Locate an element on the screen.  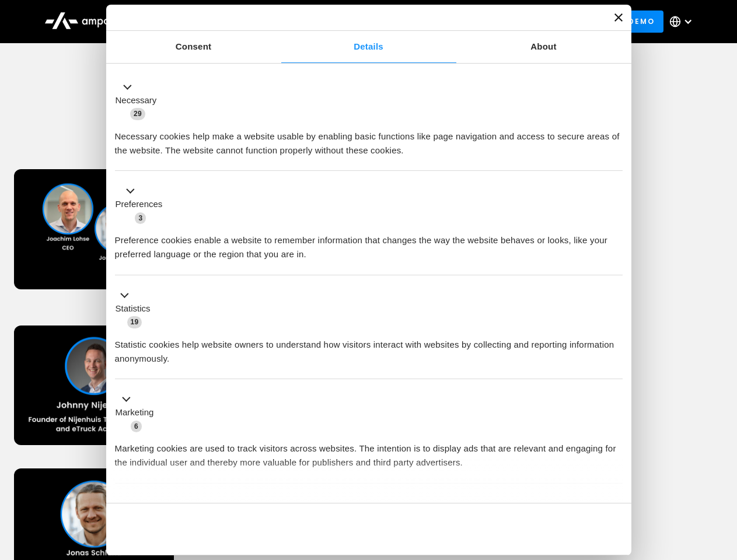
div: Necessary cookies help make a website usable by enabling basic functions like page navigation and... is located at coordinates (369, 139).